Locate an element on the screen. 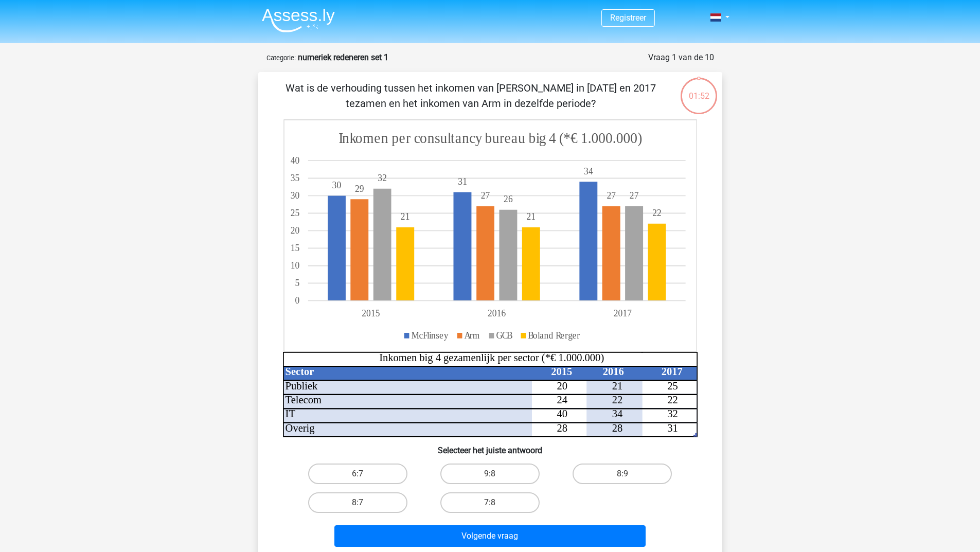 This screenshot has height=552, width=980. tspan: IT is located at coordinates (290, 414).